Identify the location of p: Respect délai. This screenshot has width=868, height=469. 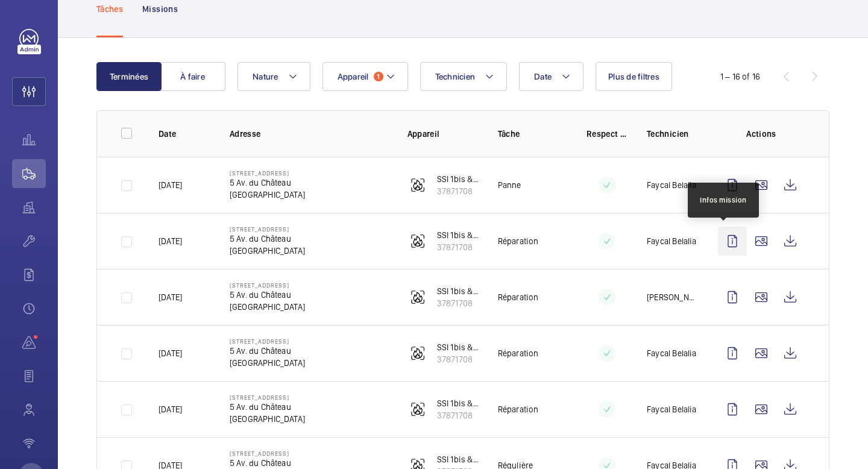
(607, 134).